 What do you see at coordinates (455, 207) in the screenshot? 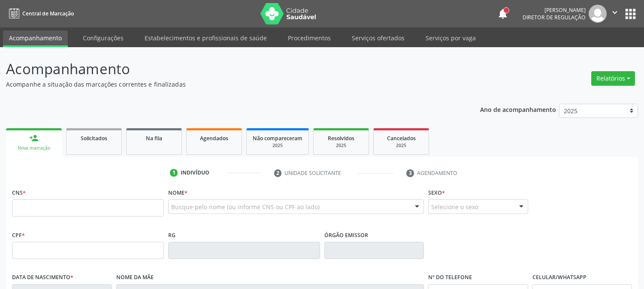
I see `span: Selecione o sexo` at bounding box center [455, 207].